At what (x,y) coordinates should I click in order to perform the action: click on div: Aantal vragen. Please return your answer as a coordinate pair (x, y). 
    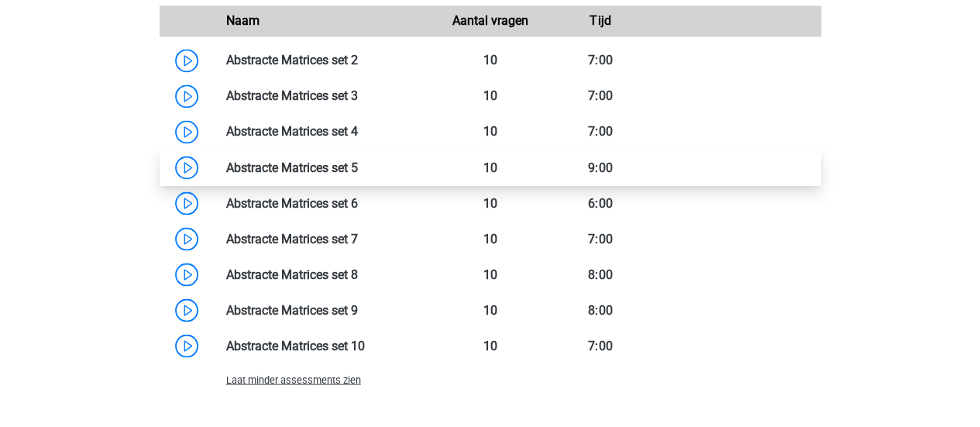
    Looking at the image, I should click on (489, 21).